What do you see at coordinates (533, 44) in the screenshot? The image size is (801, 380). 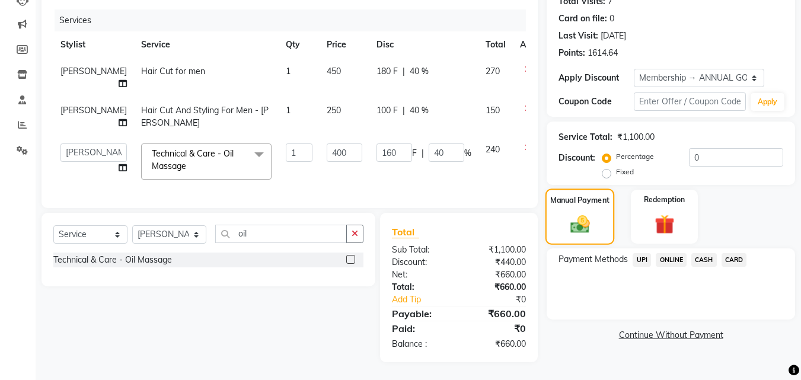 I see `th: Action` at bounding box center [533, 44].